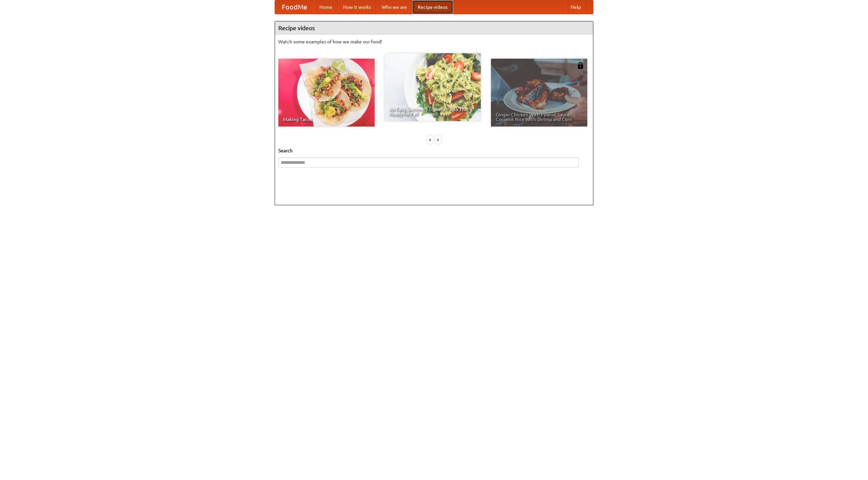 This screenshot has width=868, height=480. What do you see at coordinates (327, 120) in the screenshot?
I see `span: Making Tacos` at bounding box center [327, 120].